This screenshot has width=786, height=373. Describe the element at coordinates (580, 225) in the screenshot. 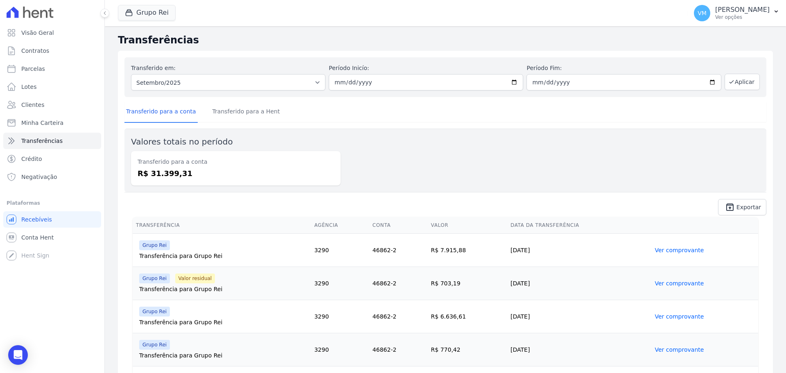

I see `th: Data da Transferência` at that location.